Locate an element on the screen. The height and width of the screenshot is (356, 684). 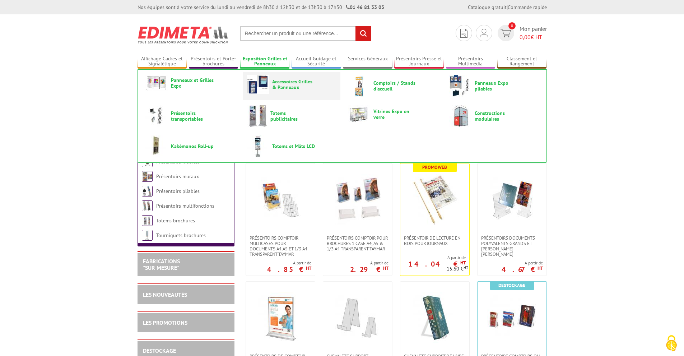
a: Catalogue gratuit is located at coordinates (487, 7).